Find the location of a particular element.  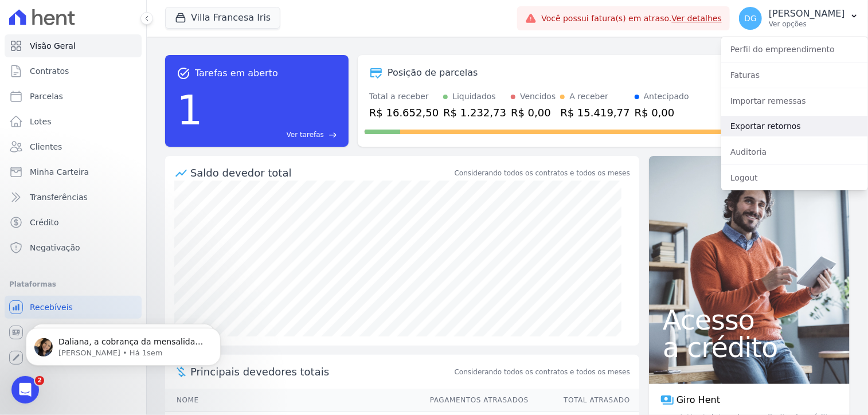

div: Antecipado is located at coordinates (666, 97).